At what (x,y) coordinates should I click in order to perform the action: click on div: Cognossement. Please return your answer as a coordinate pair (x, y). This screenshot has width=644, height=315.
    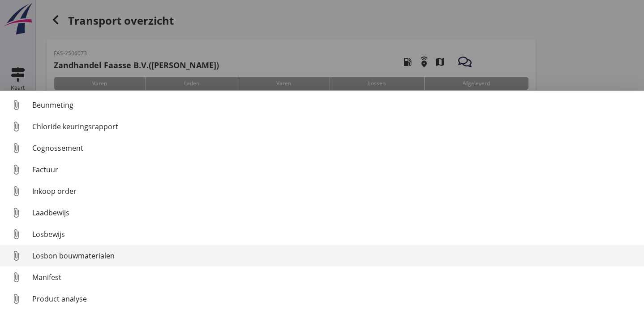
    Looking at the image, I should click on (334, 148).